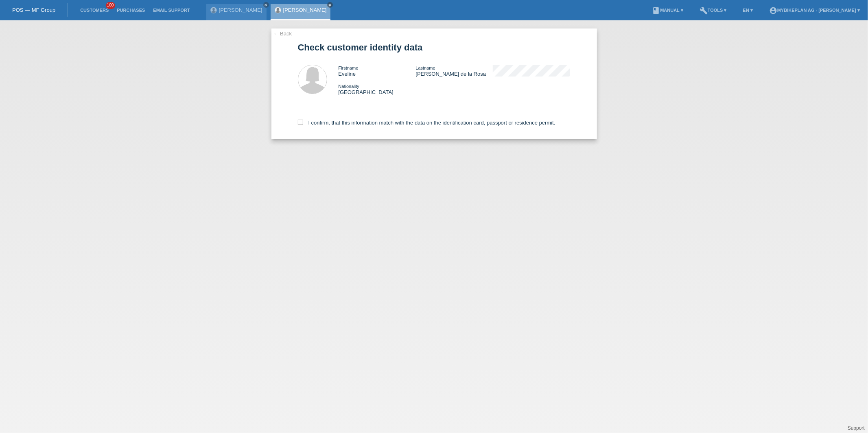  What do you see at coordinates (130, 10) in the screenshot?
I see `a: Purchases` at bounding box center [130, 10].